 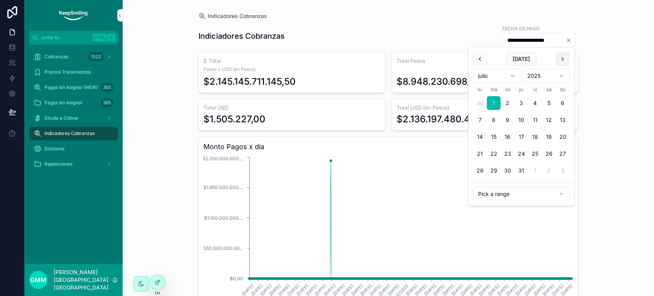 I want to click on button: sábado, 5 de julio de 2025, so click(x=549, y=103).